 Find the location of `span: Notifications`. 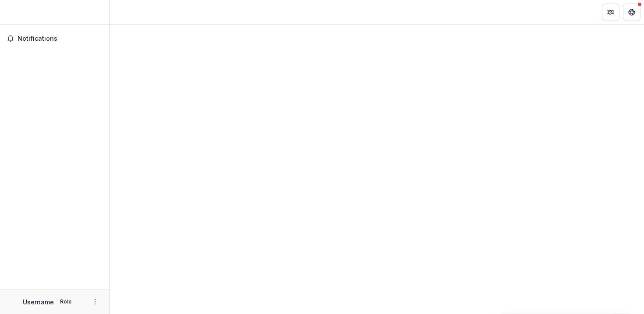

span: Notifications is located at coordinates (60, 39).